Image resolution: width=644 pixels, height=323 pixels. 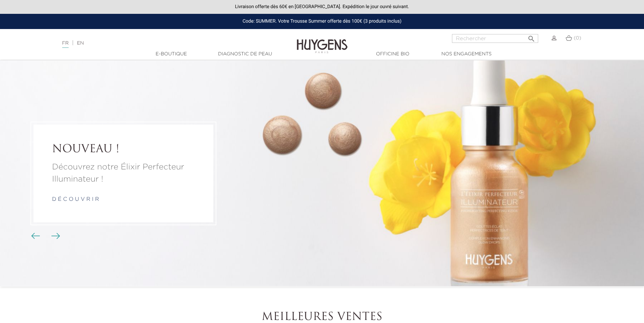 I want to click on a: Diagnostic de peau, so click(x=245, y=54).